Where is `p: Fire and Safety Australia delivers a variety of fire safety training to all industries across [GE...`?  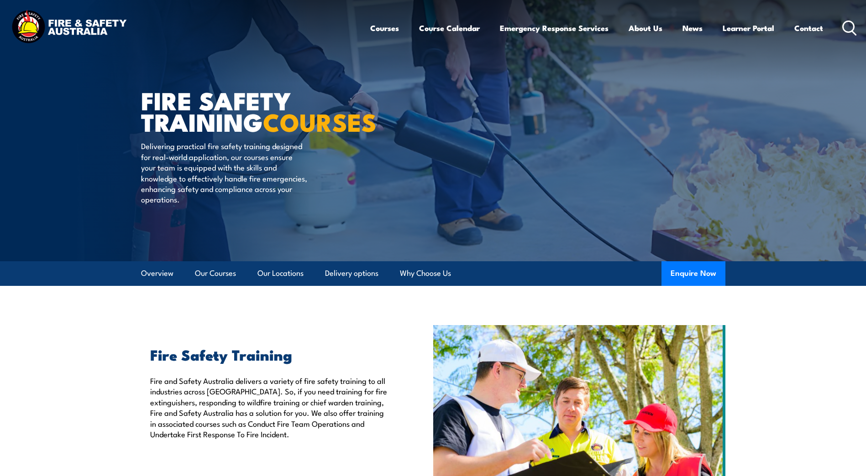
p: Fire and Safety Australia delivers a variety of fire safety training to all industries across [GE... is located at coordinates (271, 407).